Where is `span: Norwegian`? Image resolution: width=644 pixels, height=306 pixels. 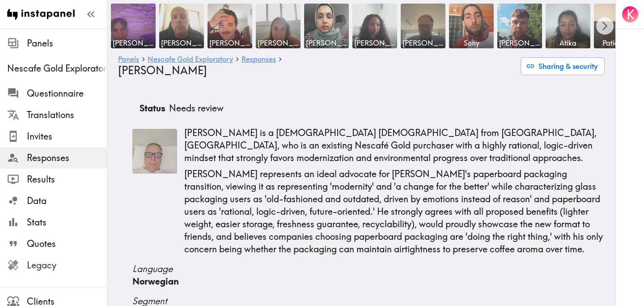 span: Norwegian is located at coordinates (156, 281).